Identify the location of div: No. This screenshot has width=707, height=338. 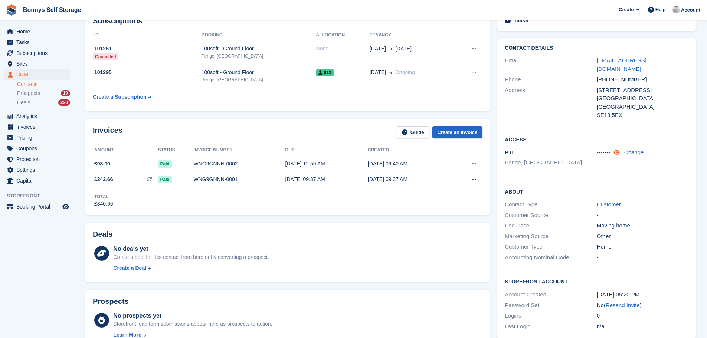
(642, 305).